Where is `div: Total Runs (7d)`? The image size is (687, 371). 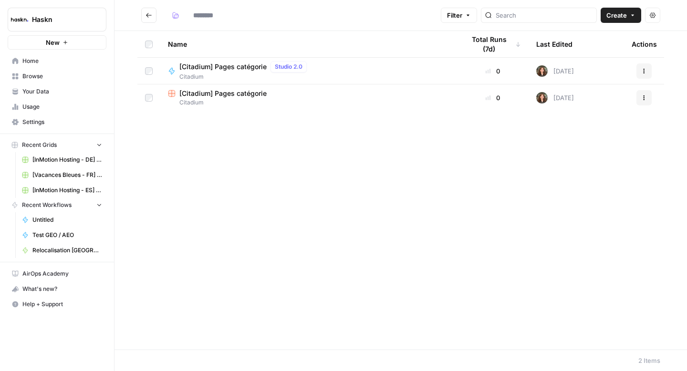
div: Total Runs (7d) is located at coordinates (493, 44).